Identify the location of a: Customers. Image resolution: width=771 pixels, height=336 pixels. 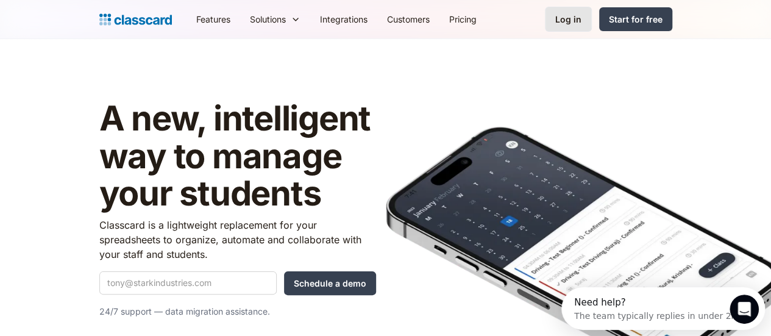
(409, 19).